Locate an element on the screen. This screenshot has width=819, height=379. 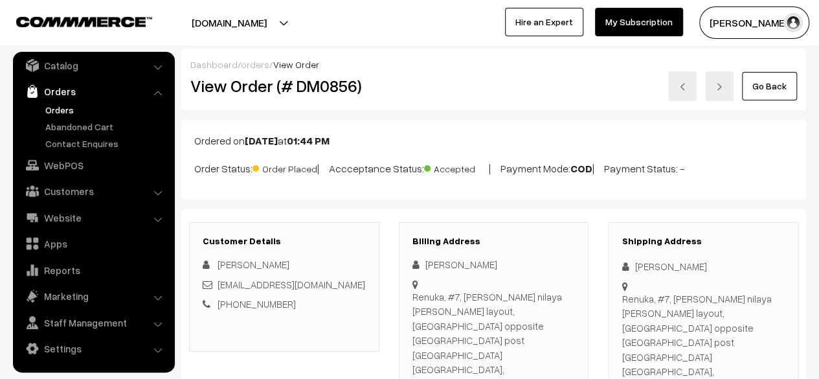
img: right-arrow.png is located at coordinates (719, 87).